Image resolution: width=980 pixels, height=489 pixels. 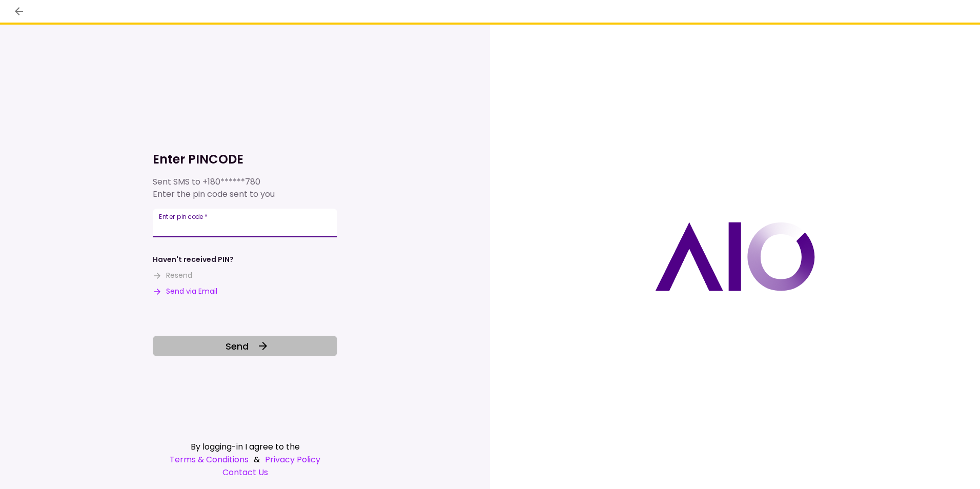 I want to click on button: Send, so click(x=245, y=346).